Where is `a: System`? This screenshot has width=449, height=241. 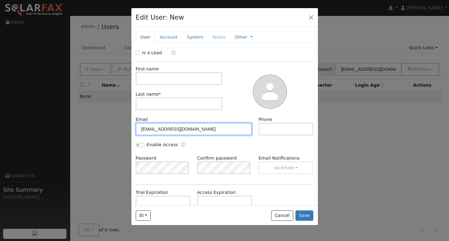 a: System is located at coordinates (195, 37).